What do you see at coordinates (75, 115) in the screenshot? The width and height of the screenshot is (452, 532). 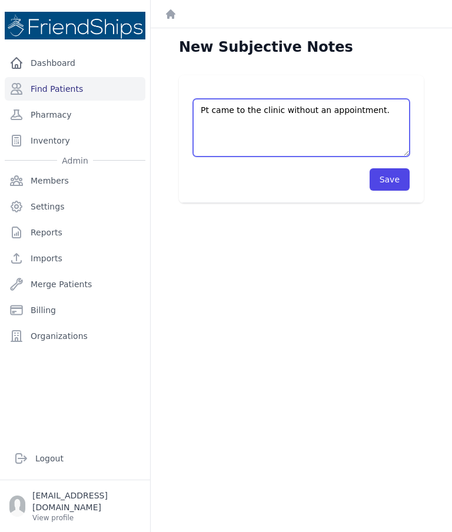 I see `a: Pharmacy` at bounding box center [75, 115].